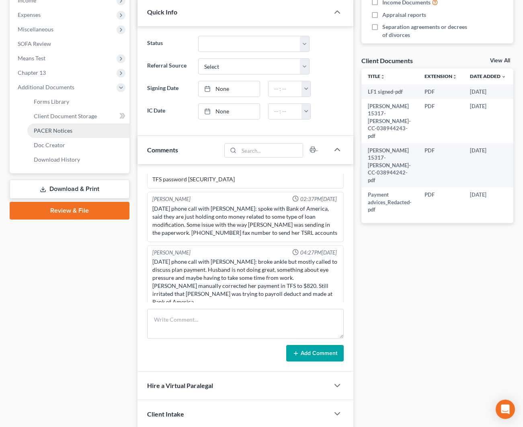 Image resolution: width=523 pixels, height=427 pixels. Describe the element at coordinates (53, 130) in the screenshot. I see `span: PACER Notices` at that location.